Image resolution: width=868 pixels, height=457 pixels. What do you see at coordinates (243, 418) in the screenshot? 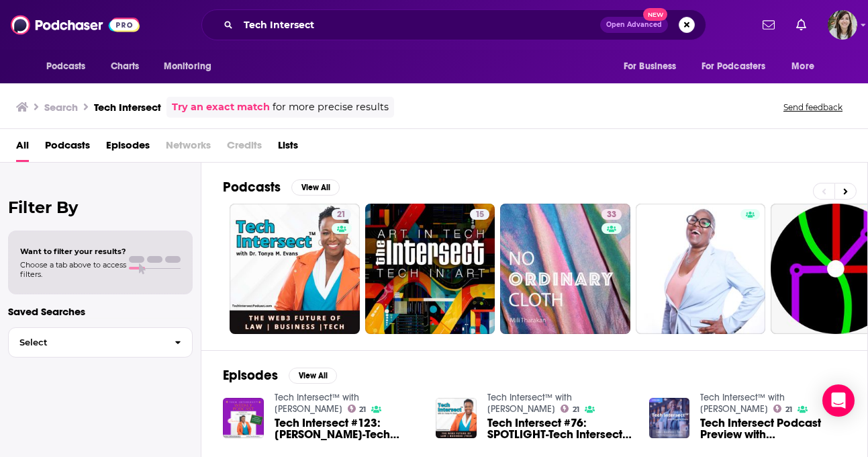
I see `img: Tech Intersect #123: Tonya M. Evans-Tech Intersect Summer School Series is in Session` at bounding box center [243, 418].